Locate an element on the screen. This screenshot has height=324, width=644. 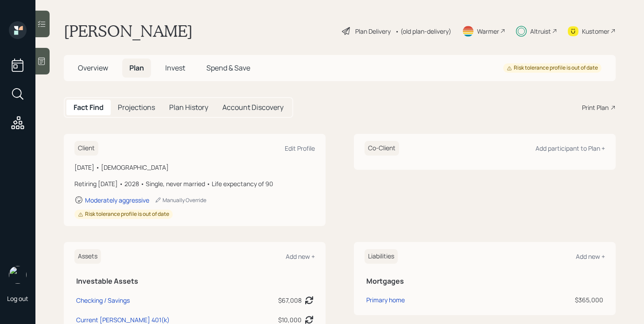
h6: Co-Client is located at coordinates (382, 148).